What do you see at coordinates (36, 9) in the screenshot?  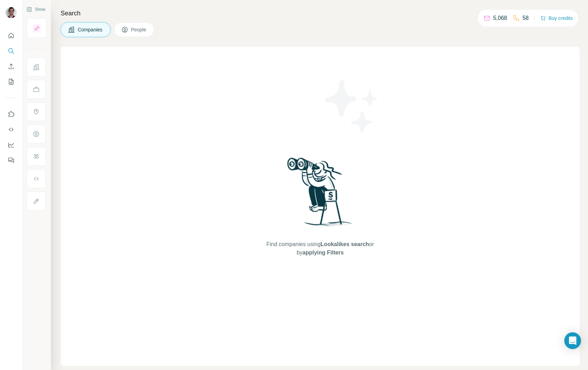 I see `button: Show` at bounding box center [36, 9].